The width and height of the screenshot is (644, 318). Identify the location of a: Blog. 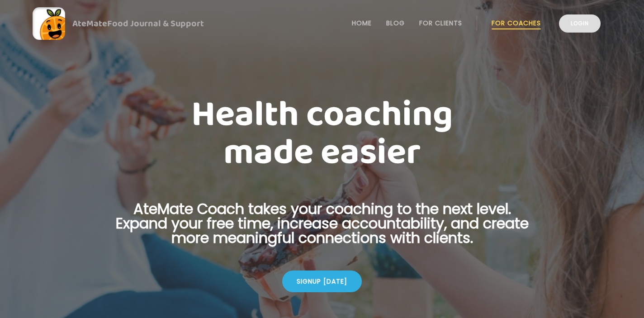
(396, 23).